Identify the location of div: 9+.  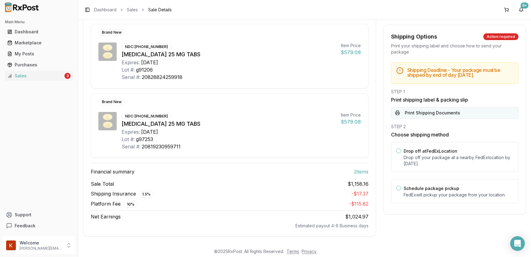
(525, 6).